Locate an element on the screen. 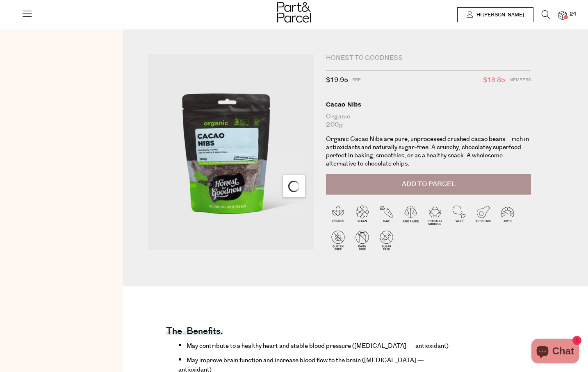  span: $18.85 is located at coordinates (494, 80).